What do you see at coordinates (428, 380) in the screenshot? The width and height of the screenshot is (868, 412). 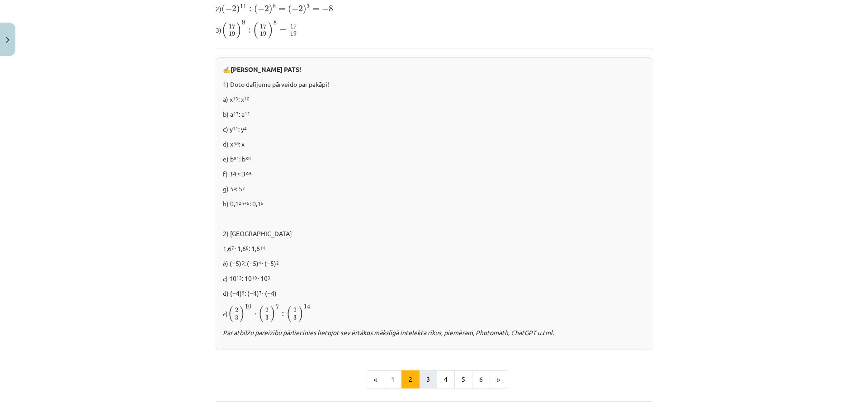 I see `button: 3` at bounding box center [428, 380].